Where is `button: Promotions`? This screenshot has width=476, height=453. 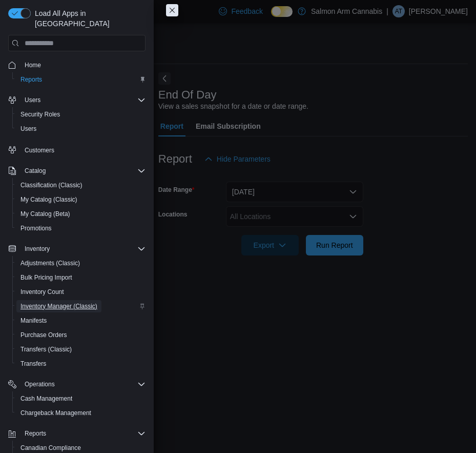 button: Promotions is located at coordinates (81, 228).